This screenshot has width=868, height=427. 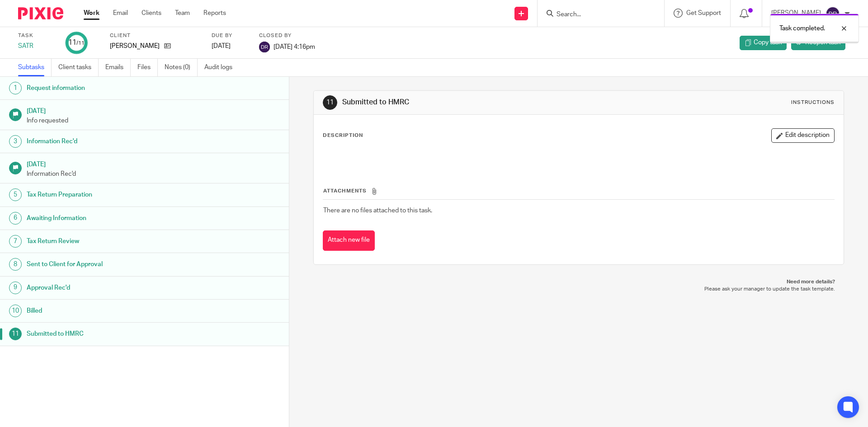 I want to click on h1: Tax Return Review, so click(x=111, y=241).